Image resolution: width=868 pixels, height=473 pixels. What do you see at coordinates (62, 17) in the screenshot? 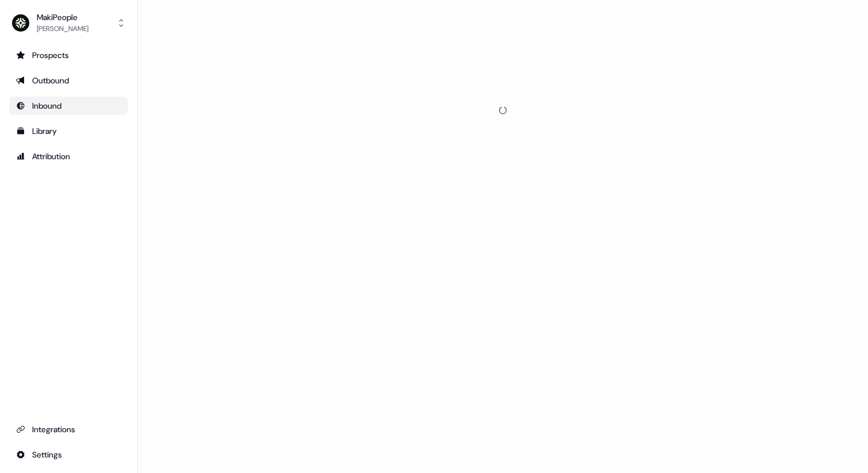
I see `div: MakiPeople` at bounding box center [62, 17].